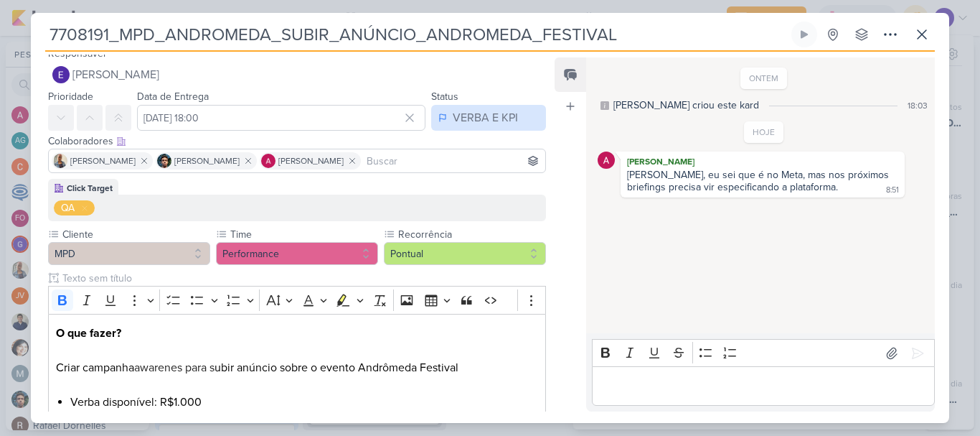  I want to click on span: awarenes para s, so click(174, 368).